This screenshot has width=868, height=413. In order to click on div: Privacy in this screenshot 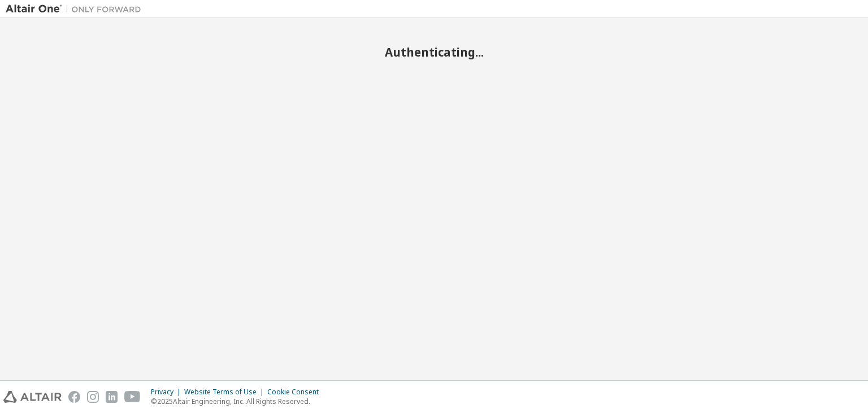, I will do `click(167, 392)`.